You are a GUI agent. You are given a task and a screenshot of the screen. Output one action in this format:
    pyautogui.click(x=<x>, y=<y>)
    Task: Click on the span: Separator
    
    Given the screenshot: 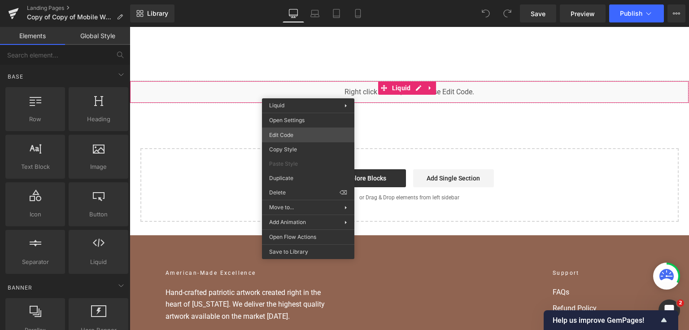 What is the action you would take?
    pyautogui.click(x=35, y=262)
    